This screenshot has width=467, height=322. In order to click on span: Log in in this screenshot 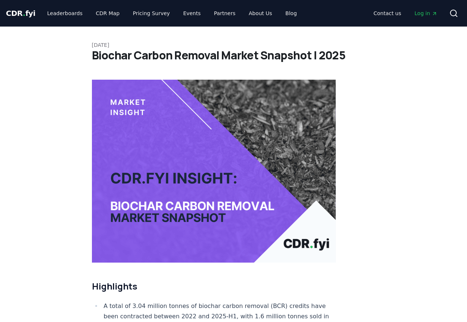, I will do `click(426, 13)`.